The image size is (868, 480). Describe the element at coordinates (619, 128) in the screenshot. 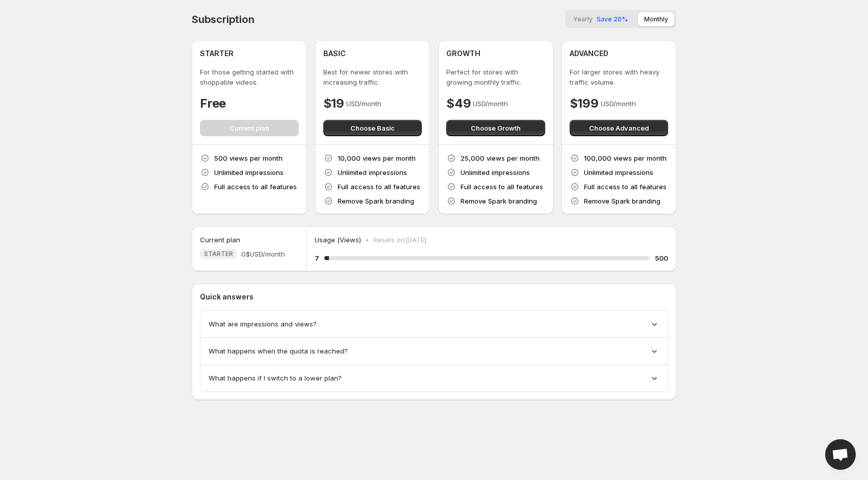

I see `span: Choose Advanced` at that location.